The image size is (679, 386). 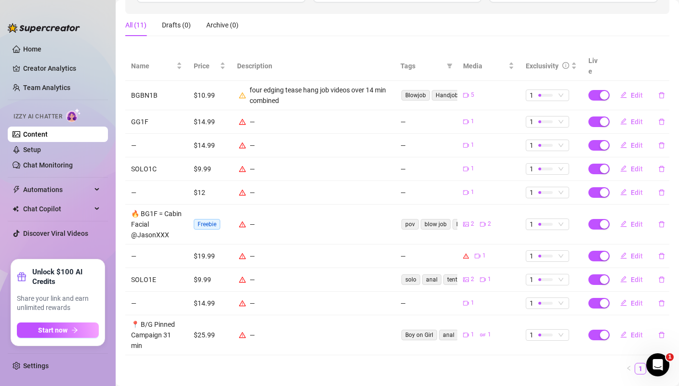 I want to click on img: AI Chatter, so click(x=73, y=115).